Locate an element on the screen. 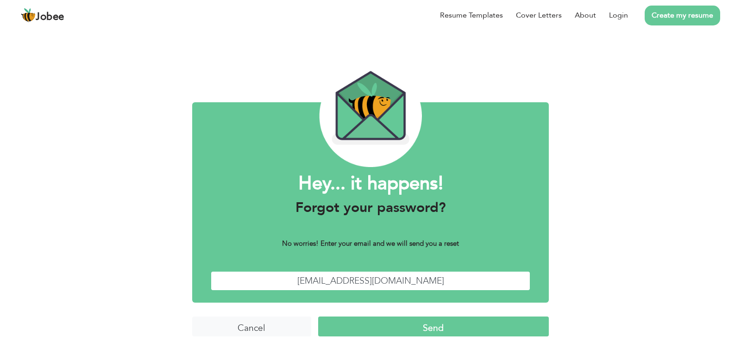  h3: Forgot your password? is located at coordinates (371, 208).